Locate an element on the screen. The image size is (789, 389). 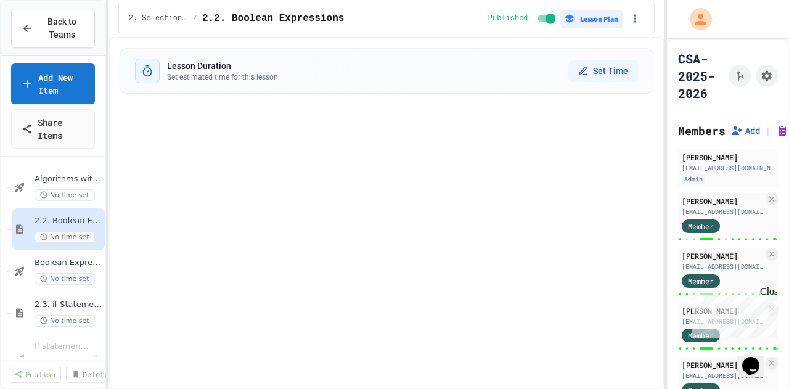
a: Share Items is located at coordinates (53, 129).